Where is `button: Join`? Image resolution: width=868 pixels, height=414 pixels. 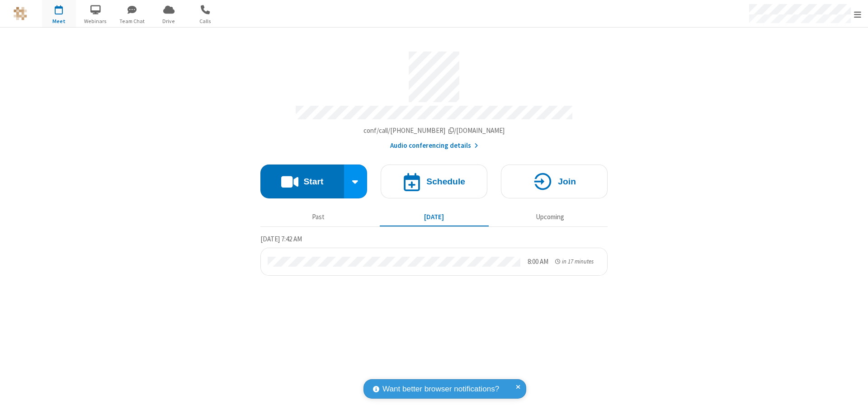 button: Join is located at coordinates (554, 181).